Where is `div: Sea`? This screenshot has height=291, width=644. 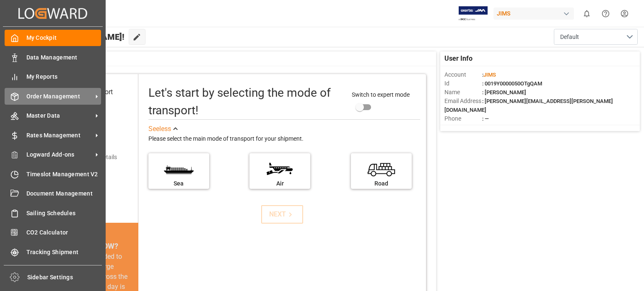
div: Sea is located at coordinates (179, 183).